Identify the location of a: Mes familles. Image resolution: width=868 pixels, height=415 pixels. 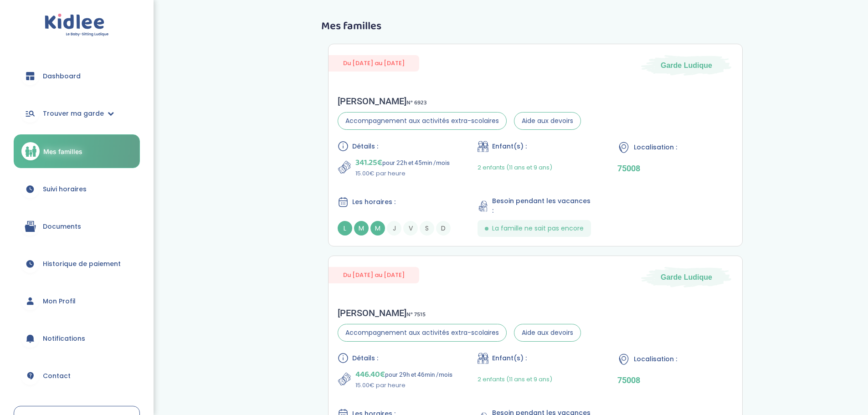
(76, 151).